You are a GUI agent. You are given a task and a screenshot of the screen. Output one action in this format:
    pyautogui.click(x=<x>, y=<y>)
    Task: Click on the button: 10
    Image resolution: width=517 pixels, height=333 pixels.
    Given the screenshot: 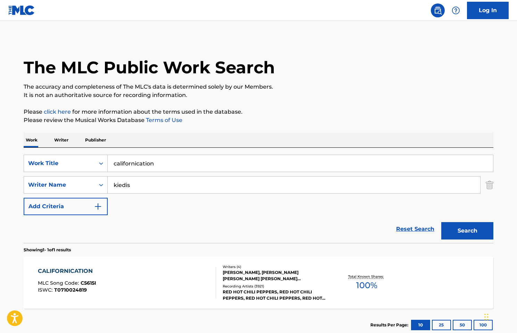 What is the action you would take?
    pyautogui.click(x=420, y=325)
    